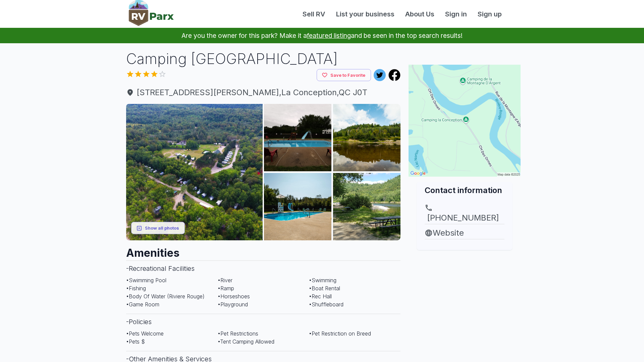 This screenshot has width=644, height=362. Describe the element at coordinates (165, 297) in the screenshot. I see `span: • Body Of Water (Riviere Rouge)` at that location.